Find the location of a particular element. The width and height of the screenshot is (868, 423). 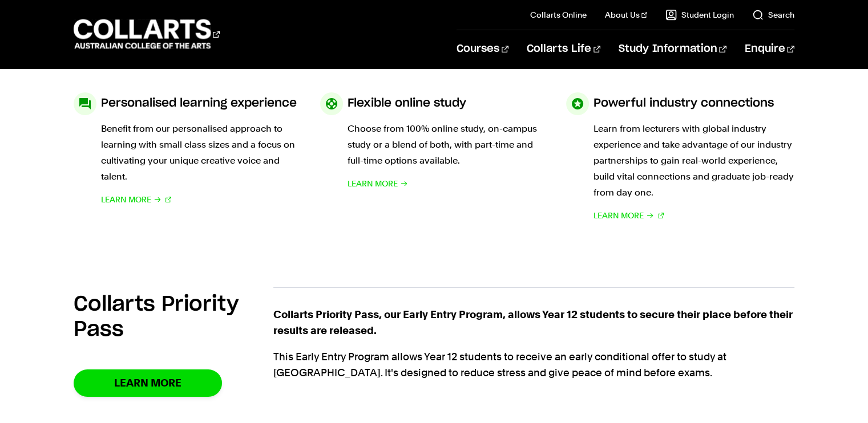

p: This Early Entry Program allows Year 12 students to receive an early conditional offer to study a... is located at coordinates (534, 365).